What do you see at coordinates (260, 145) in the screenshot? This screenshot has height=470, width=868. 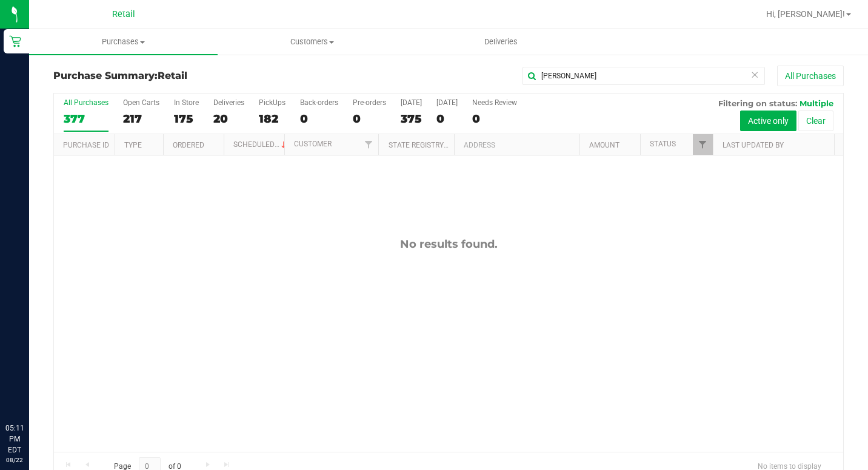 I see `a: Scheduled` at bounding box center [260, 145].